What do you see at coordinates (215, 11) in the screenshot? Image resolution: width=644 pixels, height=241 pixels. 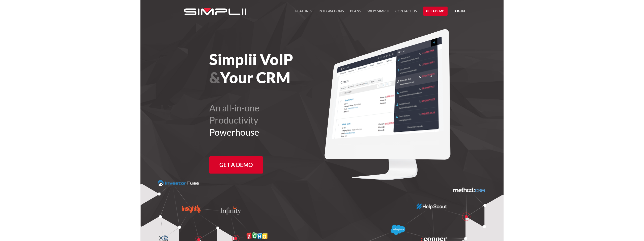 I see `img: Simplii` at bounding box center [215, 11].